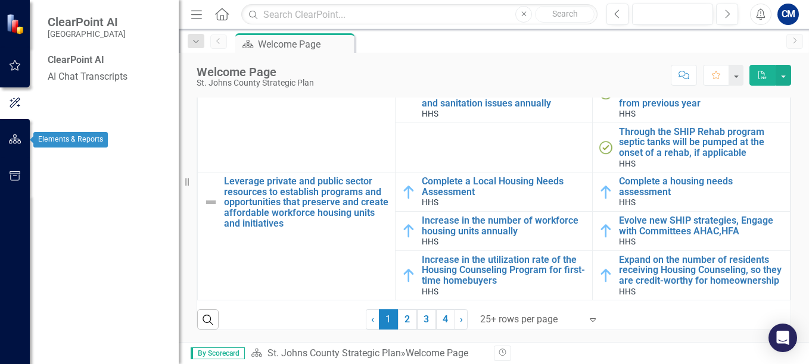 Image resolution: width=809 pixels, height=364 pixels. Describe the element at coordinates (407, 320) in the screenshot. I see `a: 2` at that location.